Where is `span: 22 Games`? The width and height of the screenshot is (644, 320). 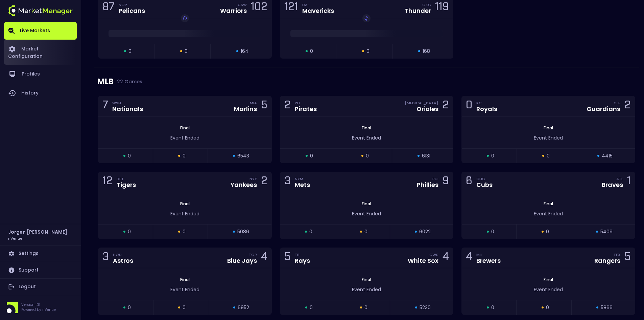
span: 22 Games is located at coordinates (128, 81).